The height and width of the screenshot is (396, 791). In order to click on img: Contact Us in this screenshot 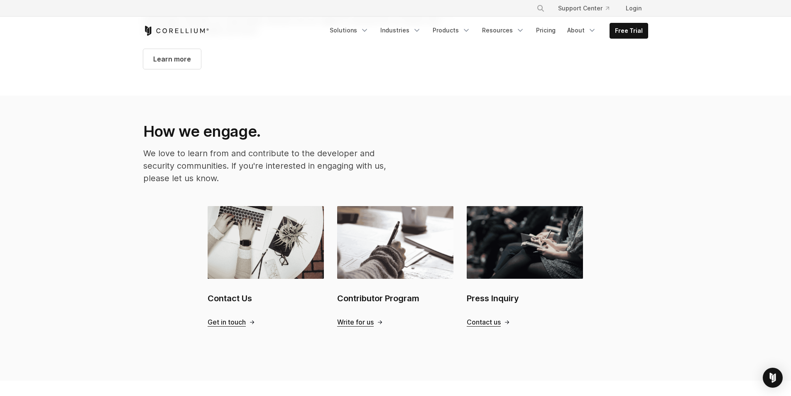, I will do `click(266, 242)`.